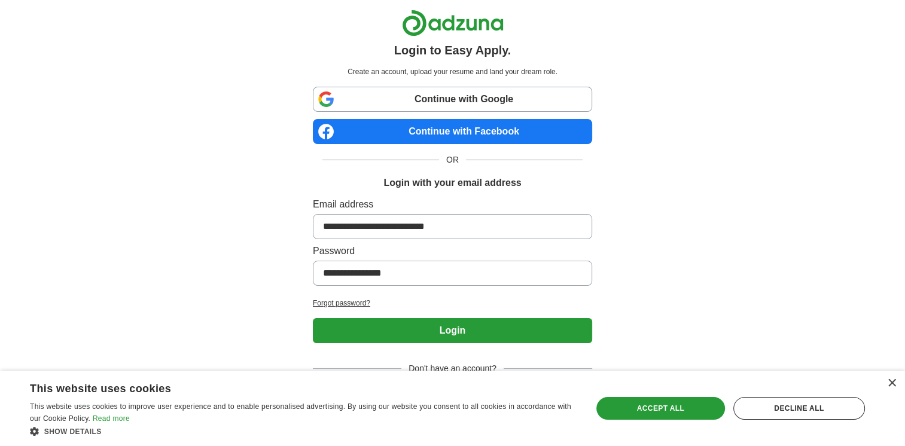  I want to click on button: Login, so click(452, 331).